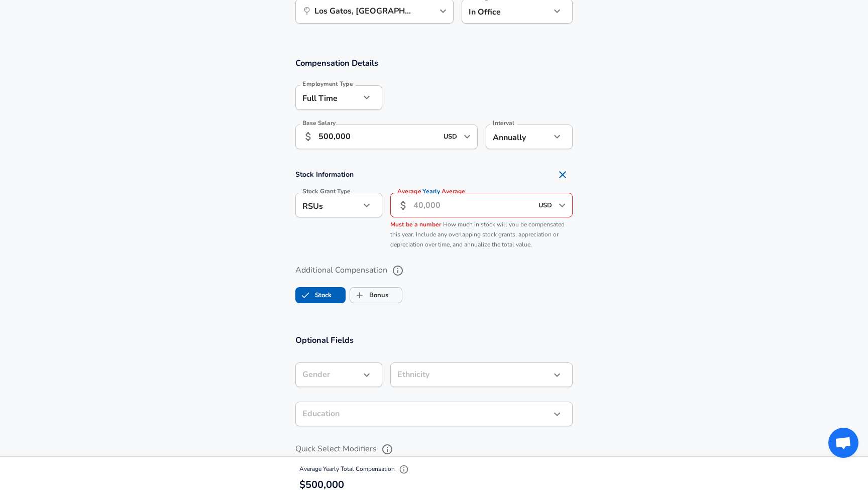 Image resolution: width=868 pixels, height=498 pixels. Describe the element at coordinates (431, 191) in the screenshot. I see `label: Average Average` at that location.